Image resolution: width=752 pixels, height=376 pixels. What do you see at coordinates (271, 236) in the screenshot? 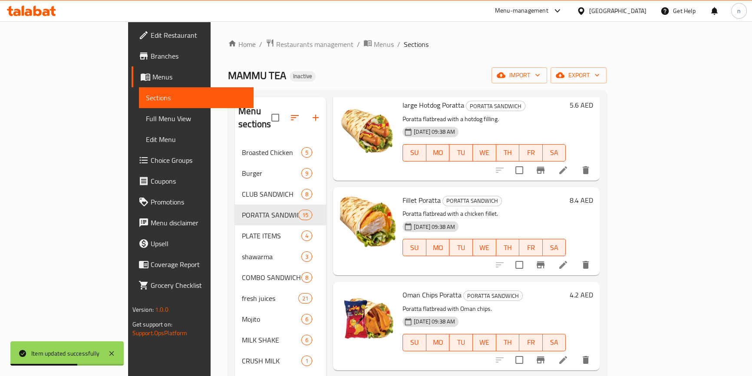
I see `div: PLATE ITEMS` at bounding box center [271, 236].